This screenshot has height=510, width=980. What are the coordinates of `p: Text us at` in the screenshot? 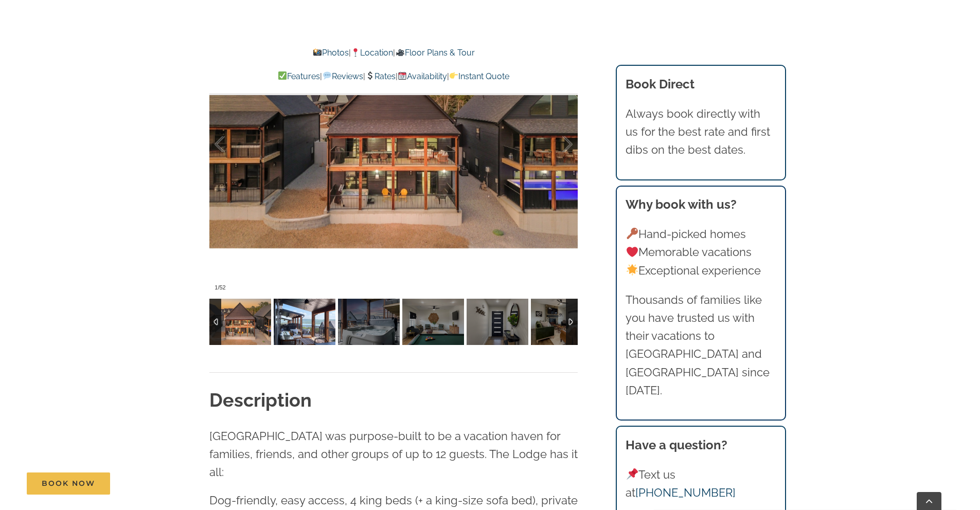 It's located at (701, 484).